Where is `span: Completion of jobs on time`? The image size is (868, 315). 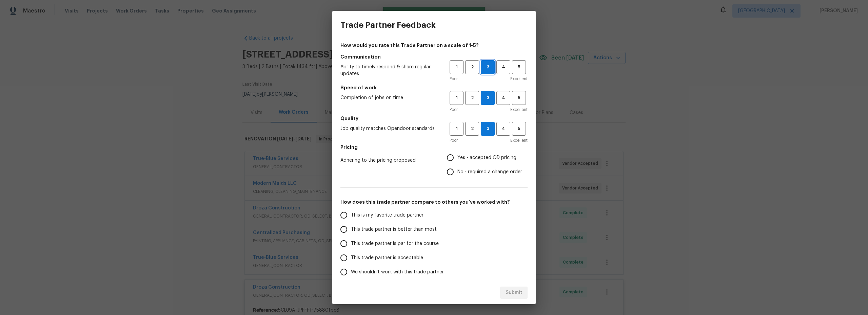 span: Completion of jobs on time is located at coordinates (389, 98).